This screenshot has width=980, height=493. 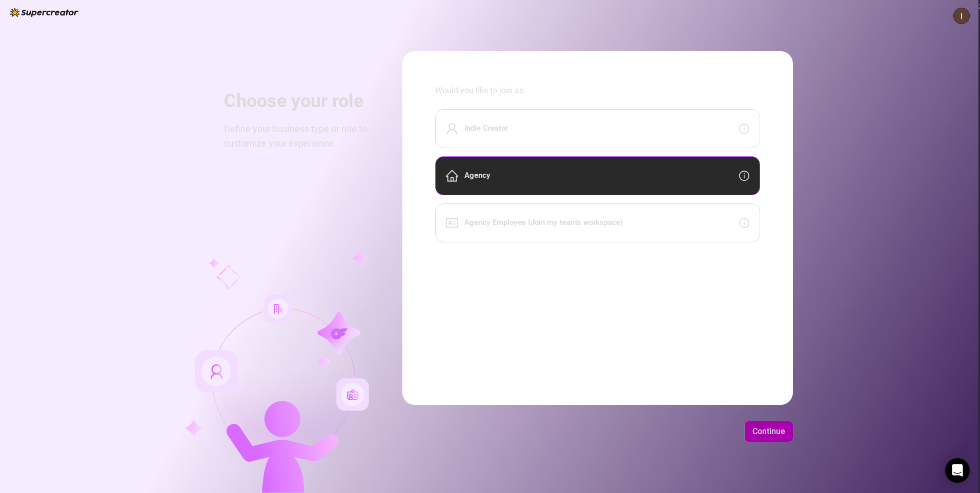 What do you see at coordinates (301, 136) in the screenshot?
I see `span: Define your business type or role to customize your experience.` at bounding box center [301, 136].